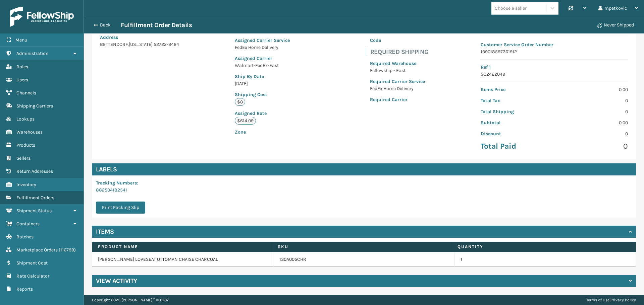  Describe the element at coordinates (511, 8) in the screenshot. I see `div: Choose a seller` at that location.